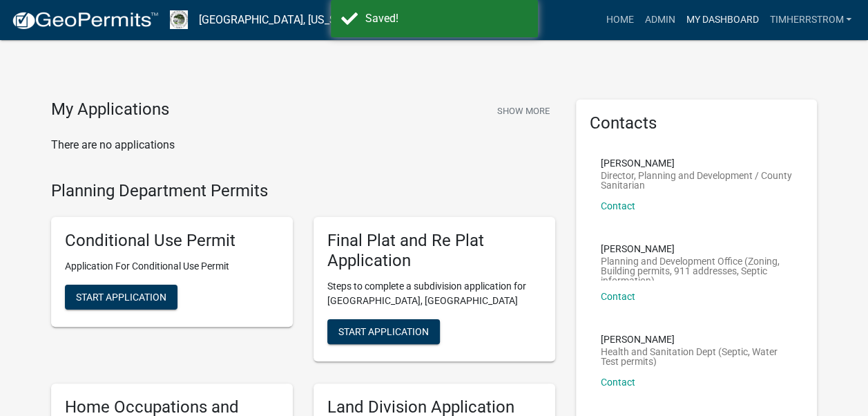  Describe the element at coordinates (696, 123) in the screenshot. I see `h5: Contacts` at that location.